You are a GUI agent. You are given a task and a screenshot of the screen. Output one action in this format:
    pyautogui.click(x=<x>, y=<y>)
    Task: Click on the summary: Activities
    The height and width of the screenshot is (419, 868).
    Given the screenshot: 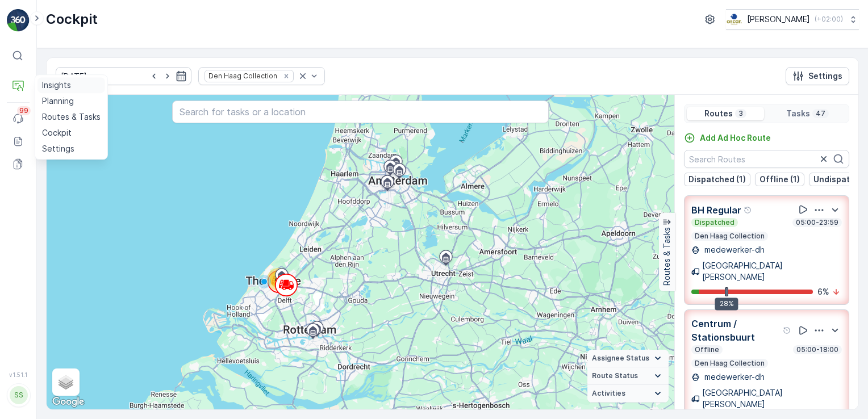 What is the action you would take?
    pyautogui.click(x=628, y=393)
    